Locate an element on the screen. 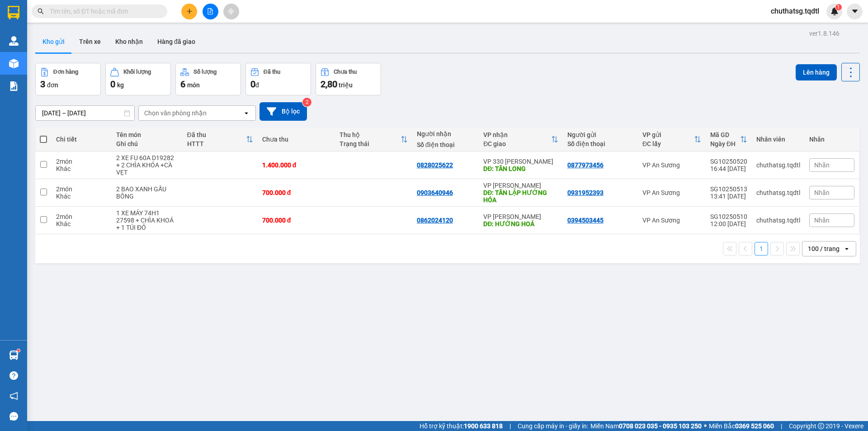  div: ver 1.8.146 is located at coordinates (824, 33).